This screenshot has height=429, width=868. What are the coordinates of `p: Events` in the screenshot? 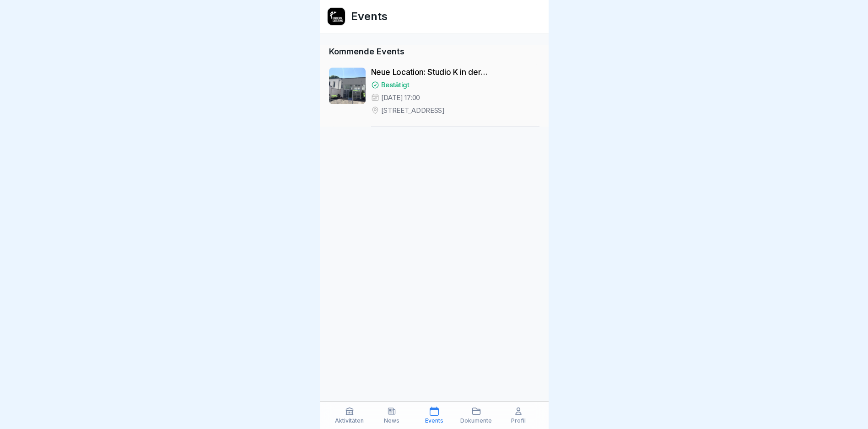 It's located at (434, 421).